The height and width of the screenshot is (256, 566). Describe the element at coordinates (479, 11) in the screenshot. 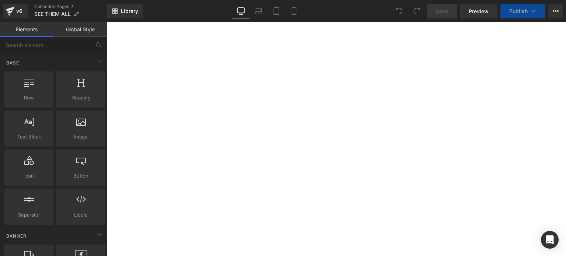

I see `a: Preview` at that location.